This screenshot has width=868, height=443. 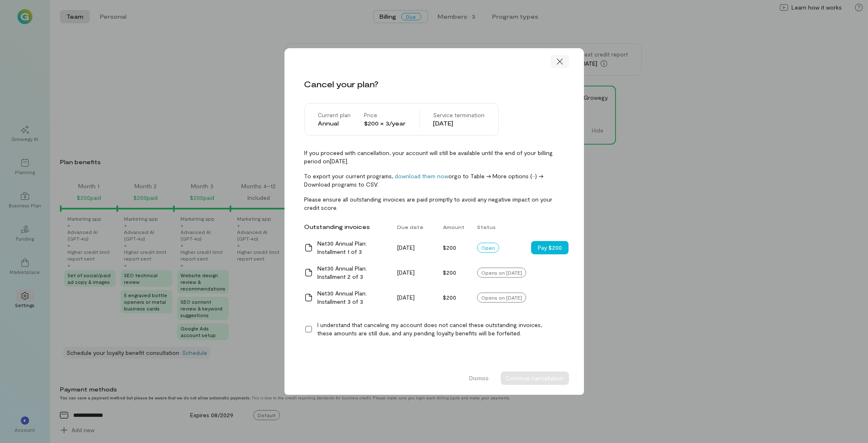 What do you see at coordinates (352, 298) in the screenshot?
I see `div: Net30 Annual Plan: Installment 3 of 3` at bounding box center [352, 298].